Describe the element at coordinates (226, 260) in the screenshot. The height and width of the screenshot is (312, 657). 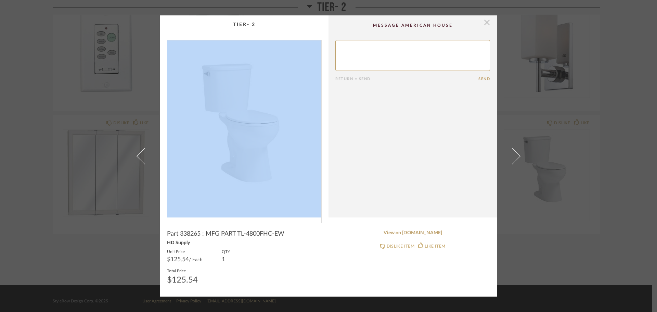
I see `div: 1` at that location.